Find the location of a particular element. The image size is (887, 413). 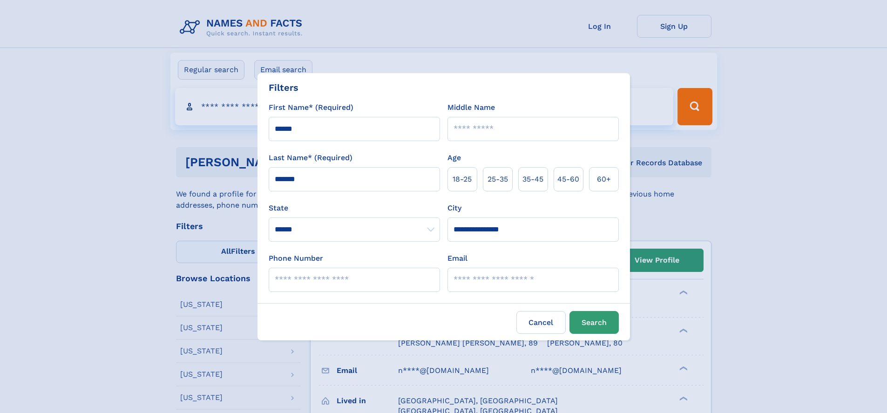

span: 18‑25 is located at coordinates (462, 179).